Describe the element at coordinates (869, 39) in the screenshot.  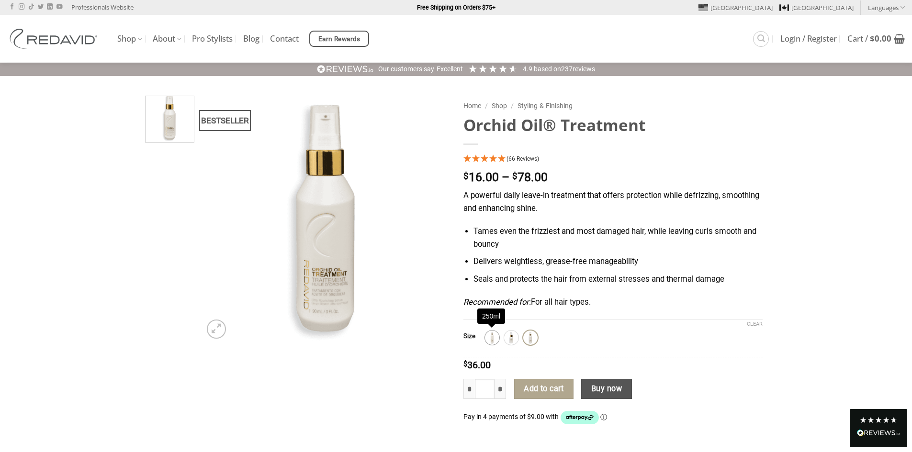
I see `span: Cart /` at that location.